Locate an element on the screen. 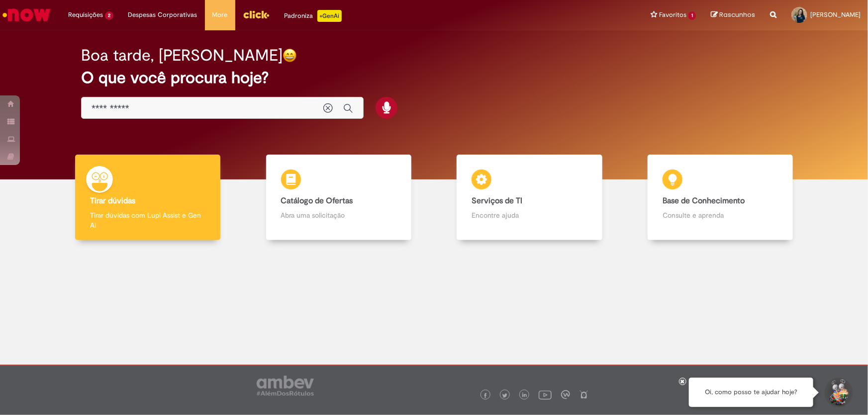  a: Serviços de TI Encontre ajuda is located at coordinates (530, 197).